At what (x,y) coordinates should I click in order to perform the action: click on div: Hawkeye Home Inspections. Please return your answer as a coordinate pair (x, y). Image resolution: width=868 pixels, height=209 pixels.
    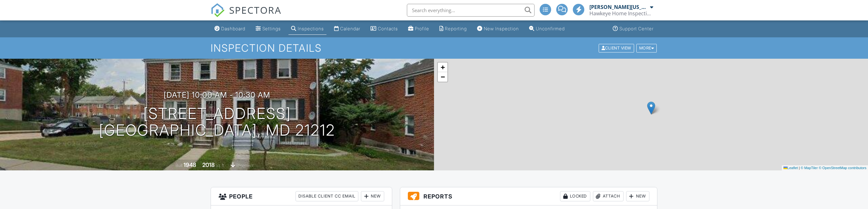
    Looking at the image, I should click on (622, 14).